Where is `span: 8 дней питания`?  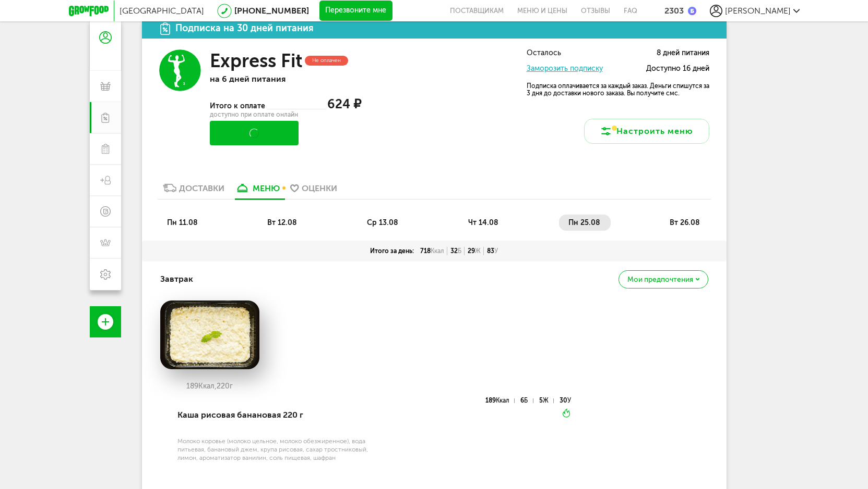
span: 8 дней питания is located at coordinates (683, 53).